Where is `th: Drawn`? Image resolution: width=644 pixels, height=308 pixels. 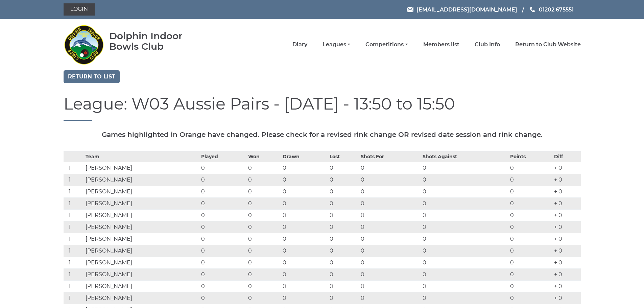 th: Drawn is located at coordinates (304, 157).